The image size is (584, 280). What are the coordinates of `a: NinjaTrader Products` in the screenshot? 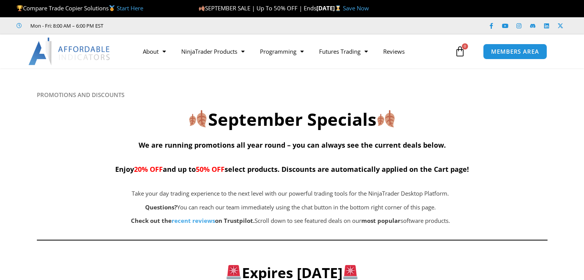 It's located at (213, 51).